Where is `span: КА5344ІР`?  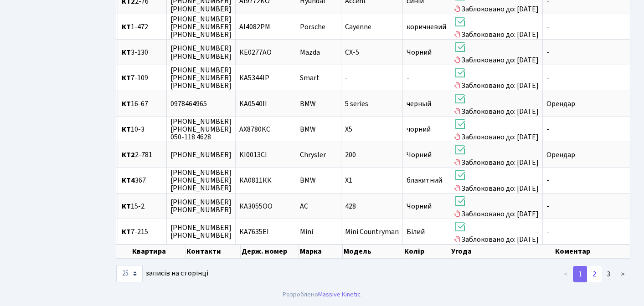
span: КА5344ІР is located at coordinates (255, 78).